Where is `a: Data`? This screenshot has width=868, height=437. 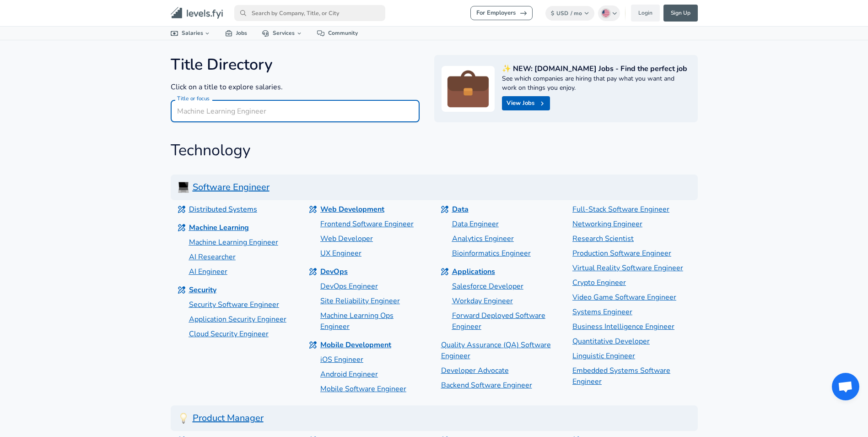
a: Data is located at coordinates (499, 209).